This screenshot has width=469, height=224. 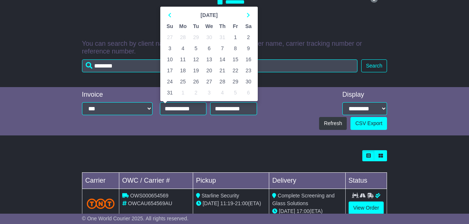 What do you see at coordinates (223, 26) in the screenshot?
I see `th: Th` at bounding box center [223, 26].